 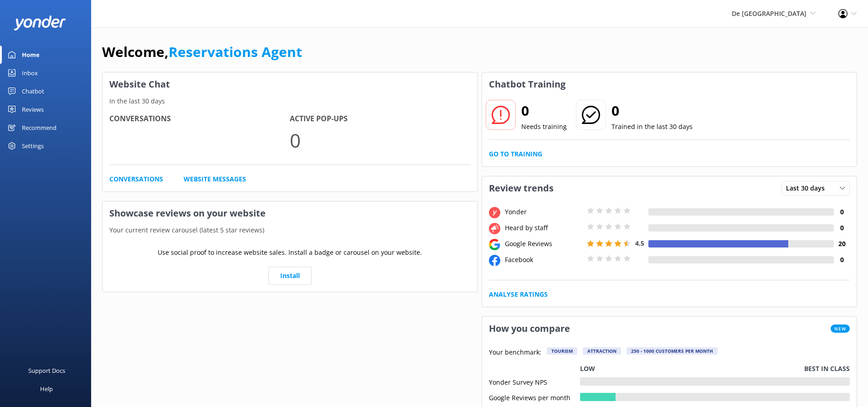 What do you see at coordinates (529, 328) in the screenshot?
I see `h3: How you compare` at bounding box center [529, 328].